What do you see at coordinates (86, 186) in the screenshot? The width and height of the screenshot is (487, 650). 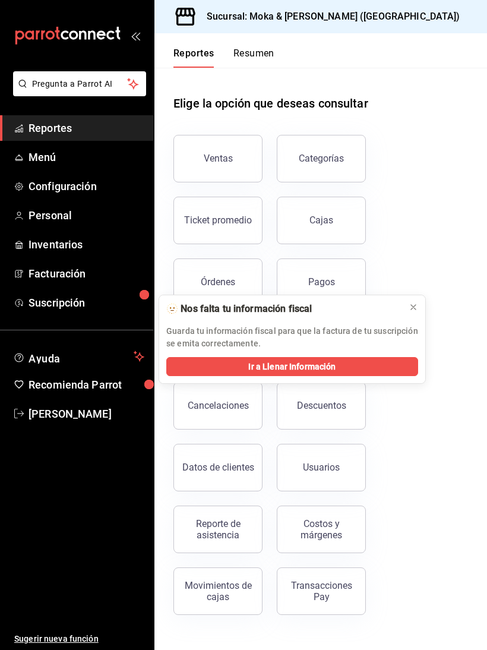 I see `span: Configuración` at bounding box center [86, 186].